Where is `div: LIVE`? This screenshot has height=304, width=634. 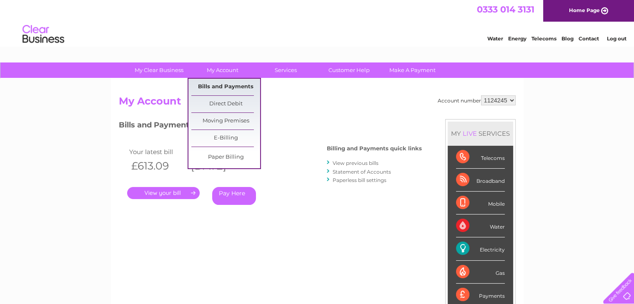
div: LIVE is located at coordinates (470, 133).